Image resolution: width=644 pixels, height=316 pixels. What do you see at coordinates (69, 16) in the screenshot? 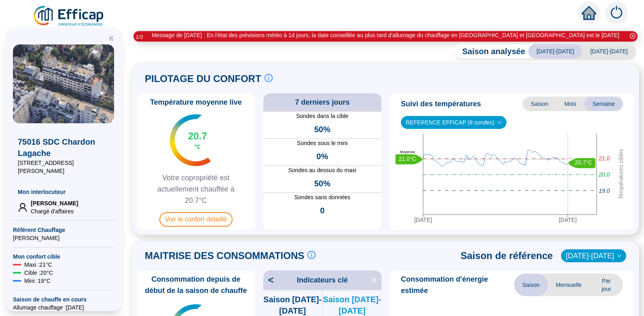
I see `img: efficap energie logo` at bounding box center [69, 16].